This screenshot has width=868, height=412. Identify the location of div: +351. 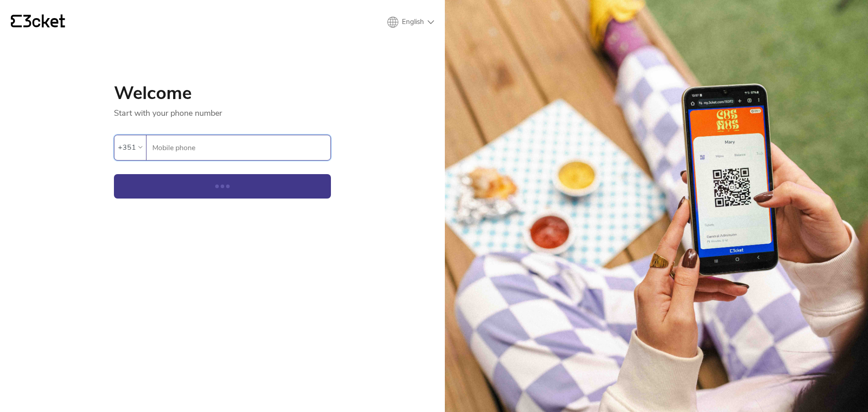
(127, 147).